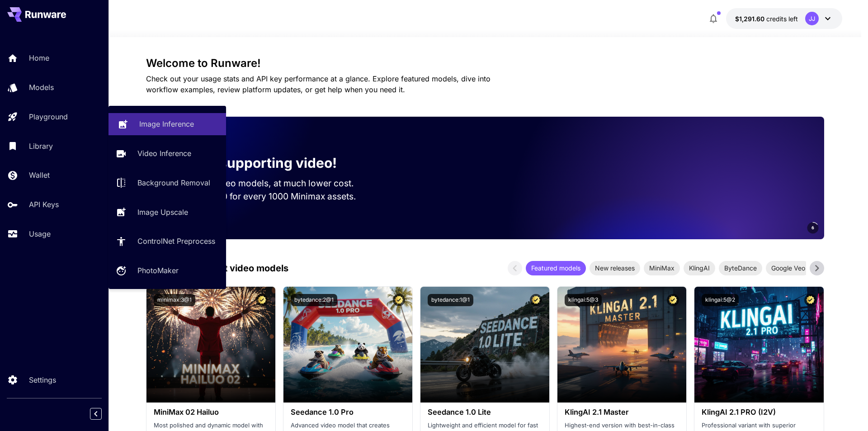 The image size is (868, 431). I want to click on span: New releases, so click(615, 268).